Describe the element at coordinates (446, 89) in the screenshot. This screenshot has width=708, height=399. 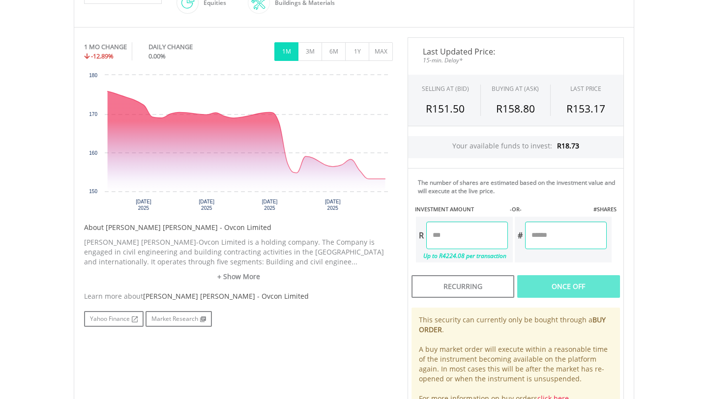
I see `div: SELLING AT (BID)` at that location.